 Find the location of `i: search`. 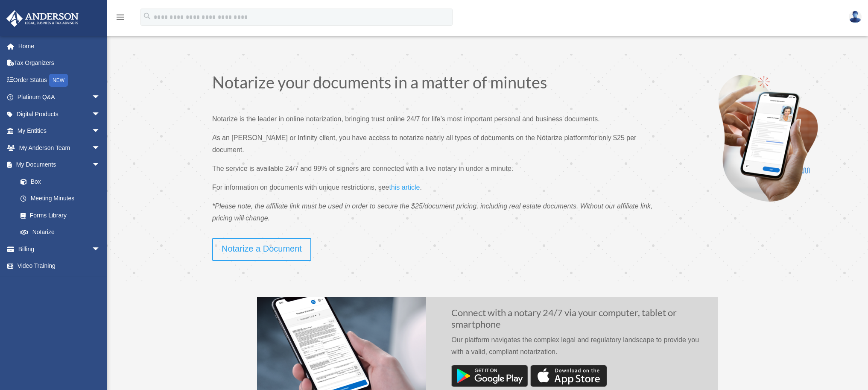

i: search is located at coordinates (148, 16).